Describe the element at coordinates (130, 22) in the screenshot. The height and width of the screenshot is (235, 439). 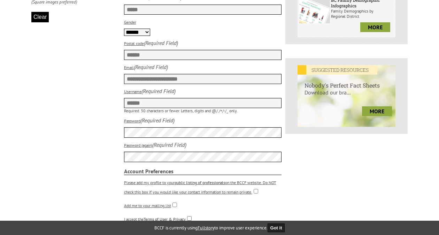
I see `label: Gender` at that location.